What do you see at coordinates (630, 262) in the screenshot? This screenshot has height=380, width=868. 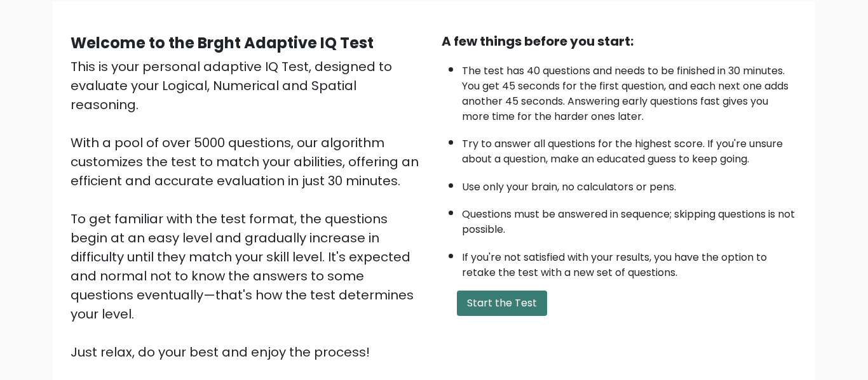 I see `li: If you're not satisfied with your results, you have the option to retake the test with a new set ...` at bounding box center [630, 262].